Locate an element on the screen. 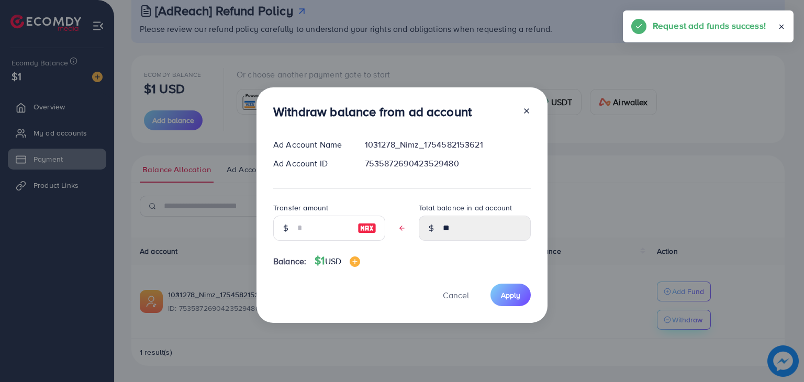 The height and width of the screenshot is (382, 804). h5: Request add funds success! is located at coordinates (710, 26).